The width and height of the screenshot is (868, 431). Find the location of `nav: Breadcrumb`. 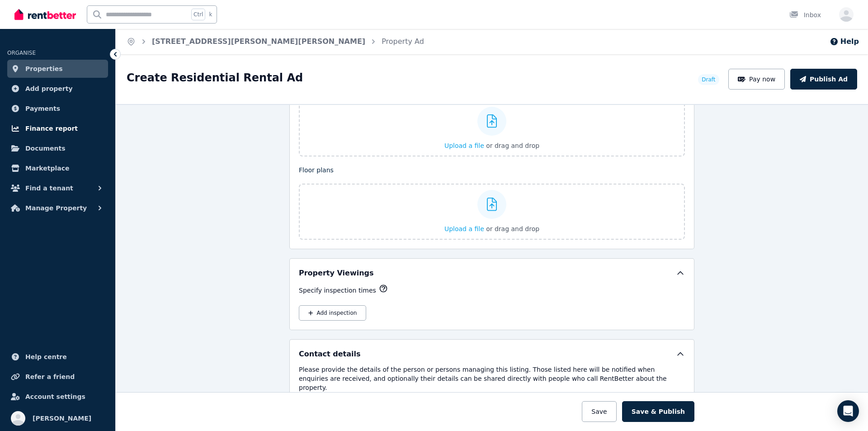

nav: Breadcrumb is located at coordinates (276, 41).